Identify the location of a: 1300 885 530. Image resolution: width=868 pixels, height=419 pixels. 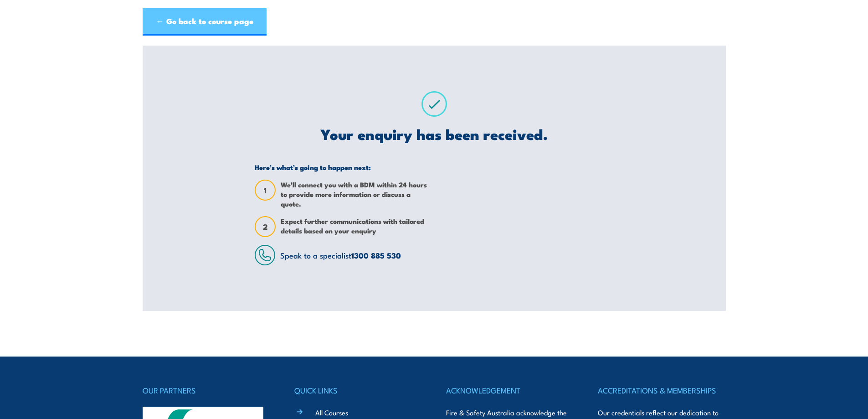
(376, 255).